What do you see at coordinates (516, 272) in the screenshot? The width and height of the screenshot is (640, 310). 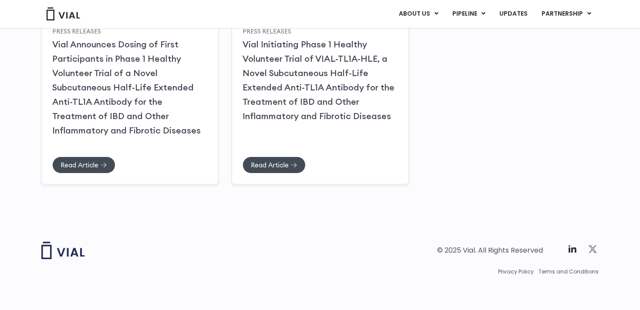 I see `a: Privacy Policy` at bounding box center [516, 272].